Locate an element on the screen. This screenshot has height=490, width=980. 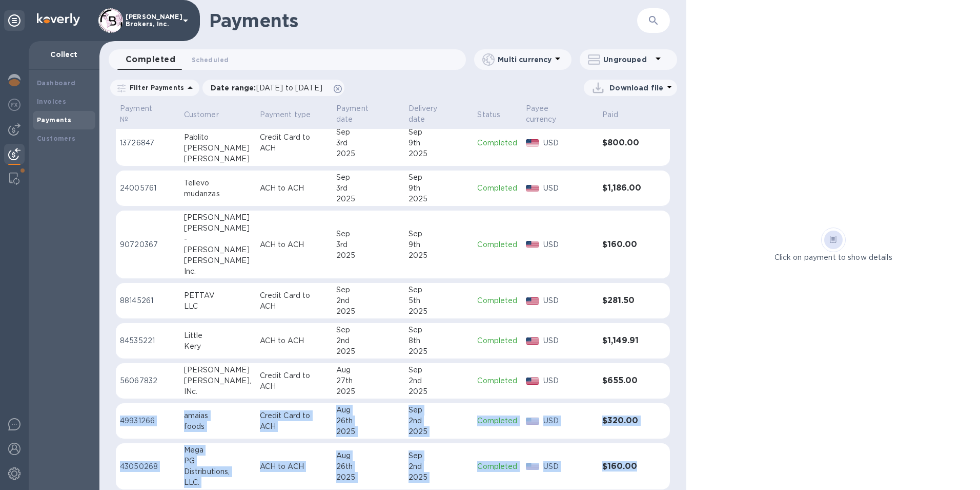
div: foods is located at coordinates (218, 426).